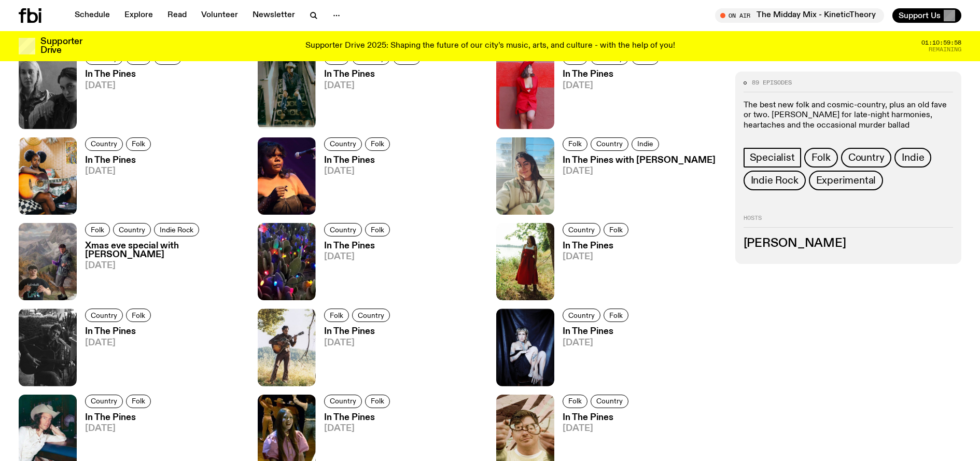 This screenshot has width=980, height=461. What do you see at coordinates (919, 16) in the screenshot?
I see `span: Support Us` at bounding box center [919, 16].